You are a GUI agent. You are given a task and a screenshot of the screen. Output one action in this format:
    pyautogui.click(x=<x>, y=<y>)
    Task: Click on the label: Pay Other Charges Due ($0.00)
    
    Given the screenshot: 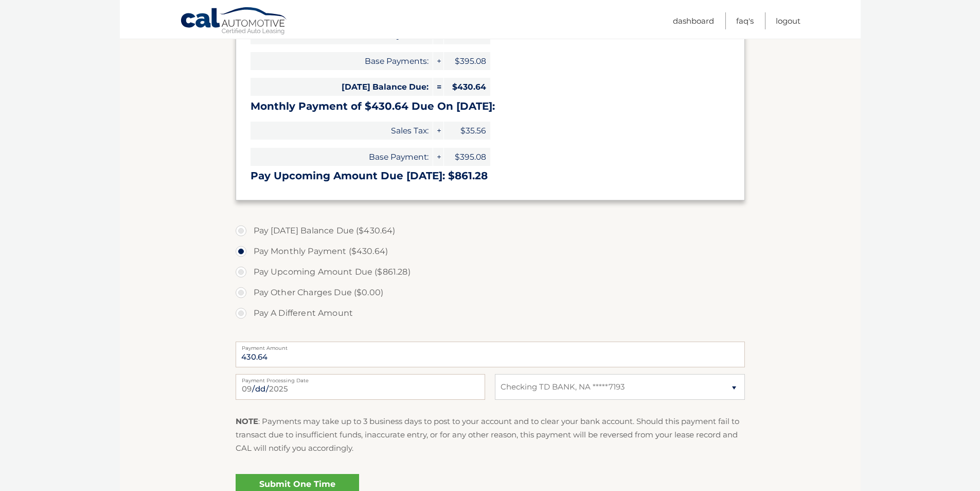 What is the action you would take?
    pyautogui.click(x=491, y=292)
    